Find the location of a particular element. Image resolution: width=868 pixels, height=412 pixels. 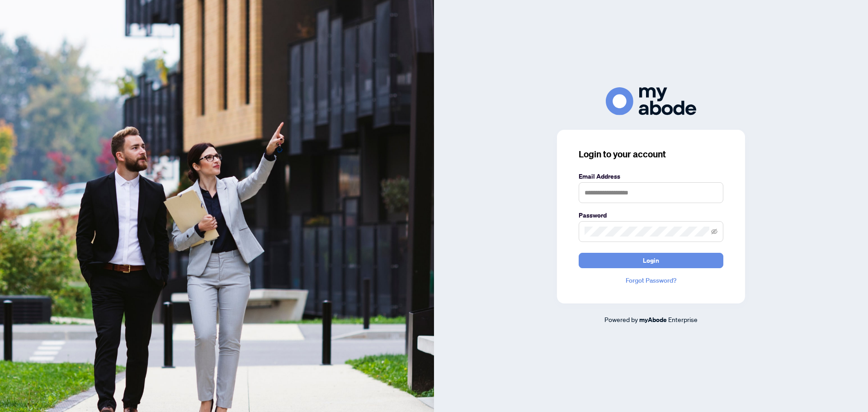

span: Enterprise is located at coordinates (682, 319).